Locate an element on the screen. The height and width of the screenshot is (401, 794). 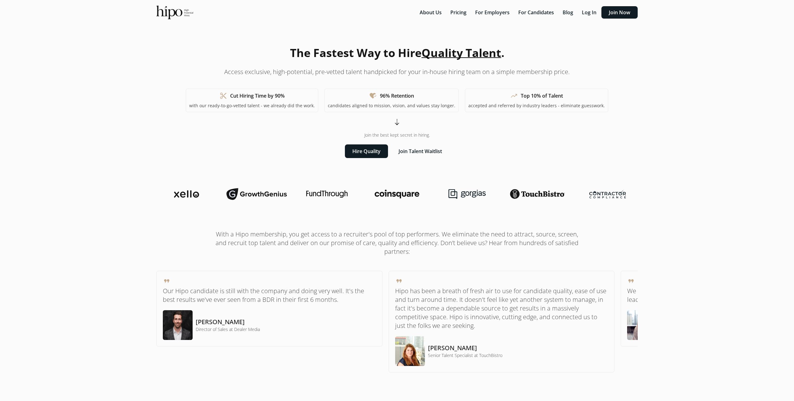
a: Hire Quality is located at coordinates (366, 151).